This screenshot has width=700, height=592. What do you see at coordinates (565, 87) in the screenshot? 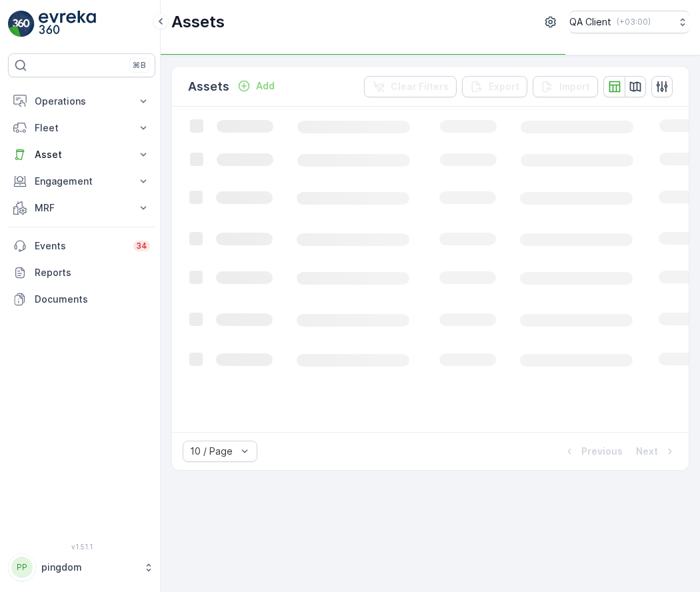
I see `button: Import` at bounding box center [565, 87].